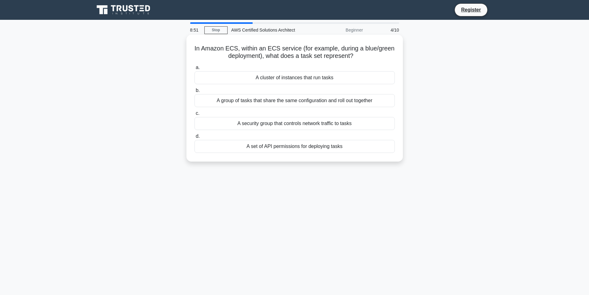  What do you see at coordinates (339, 30) in the screenshot?
I see `div: Beginner` at bounding box center [339, 30].